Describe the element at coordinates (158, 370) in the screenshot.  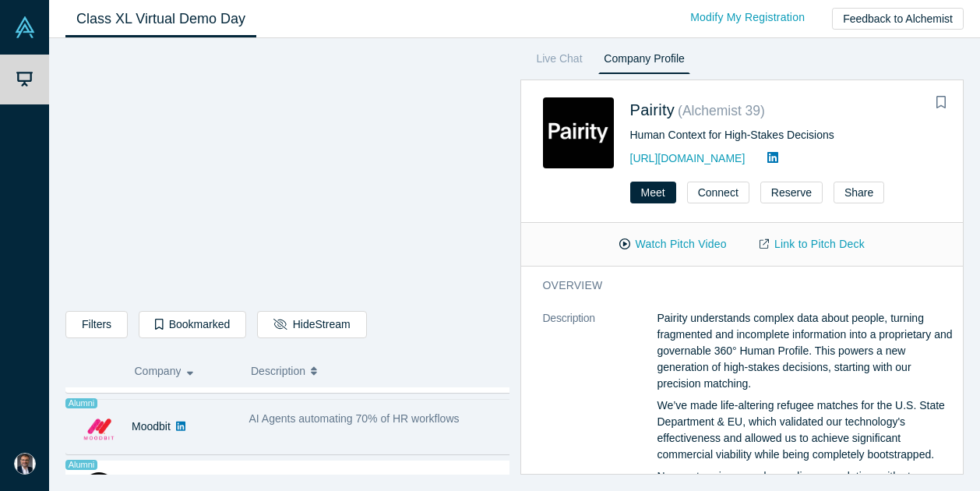
I see `span: Company` at that location.